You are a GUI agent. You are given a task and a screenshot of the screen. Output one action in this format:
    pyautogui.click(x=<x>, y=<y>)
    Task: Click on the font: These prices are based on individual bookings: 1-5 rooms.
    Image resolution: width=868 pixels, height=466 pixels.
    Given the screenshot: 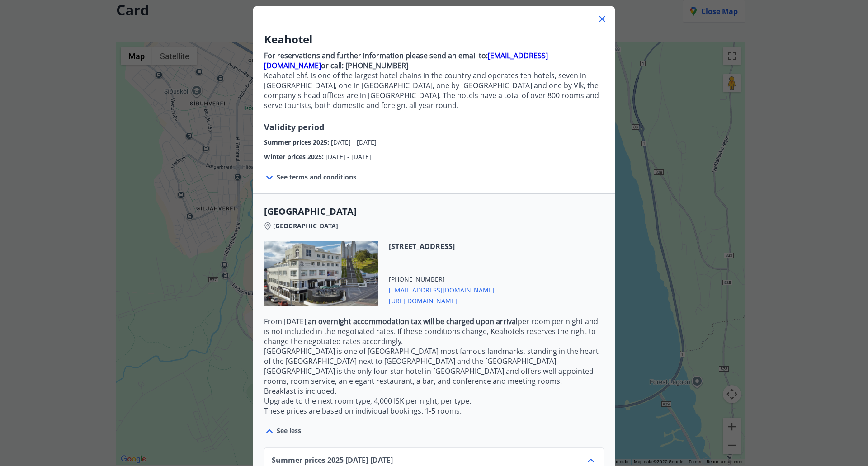 What is the action you would take?
    pyautogui.click(x=363, y=411)
    